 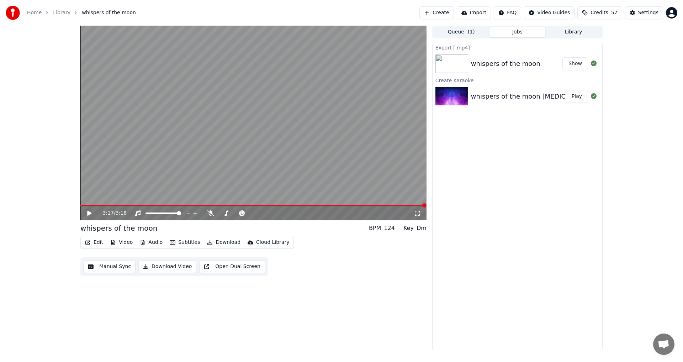 What do you see at coordinates (224, 242) in the screenshot?
I see `button: Download` at bounding box center [224, 242].